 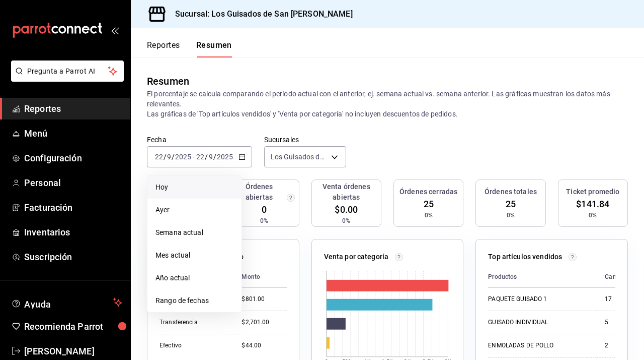 What do you see at coordinates (617, 322) in the screenshot?
I see `div: 5` at bounding box center [617, 322].